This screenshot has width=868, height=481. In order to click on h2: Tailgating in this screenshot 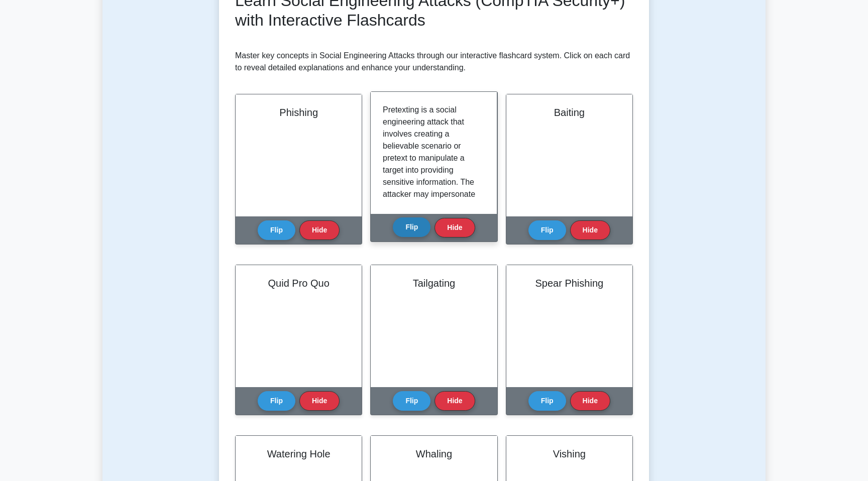, I will do `click(434, 283)`.